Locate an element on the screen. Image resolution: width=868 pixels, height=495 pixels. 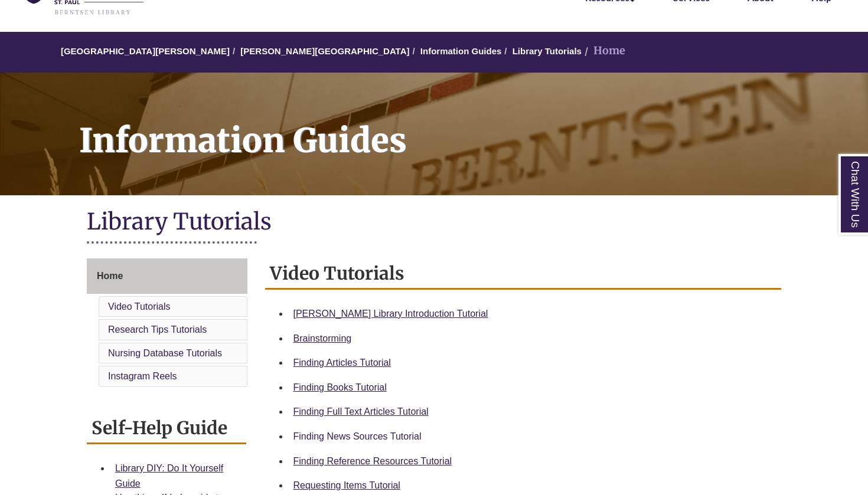
a: Research Tips Tutorials is located at coordinates (157, 330).